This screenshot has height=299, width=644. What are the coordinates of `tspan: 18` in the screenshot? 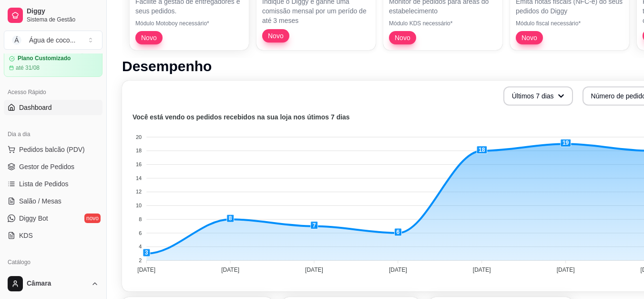 It's located at (139, 150).